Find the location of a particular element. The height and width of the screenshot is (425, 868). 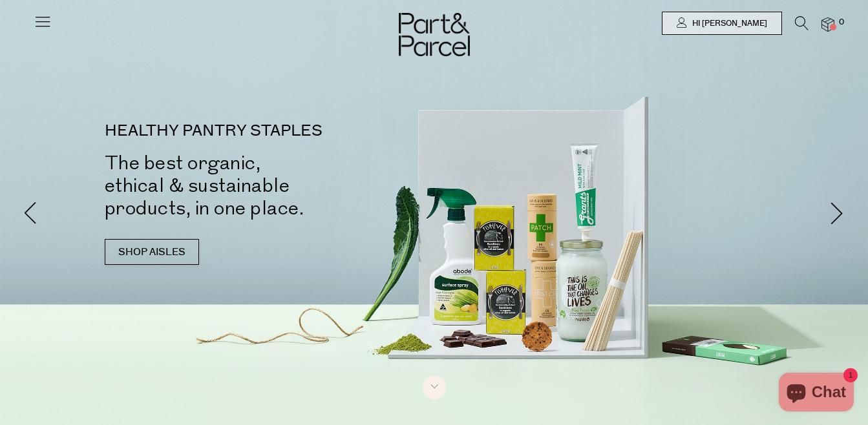

a: 0 is located at coordinates (828, 24).